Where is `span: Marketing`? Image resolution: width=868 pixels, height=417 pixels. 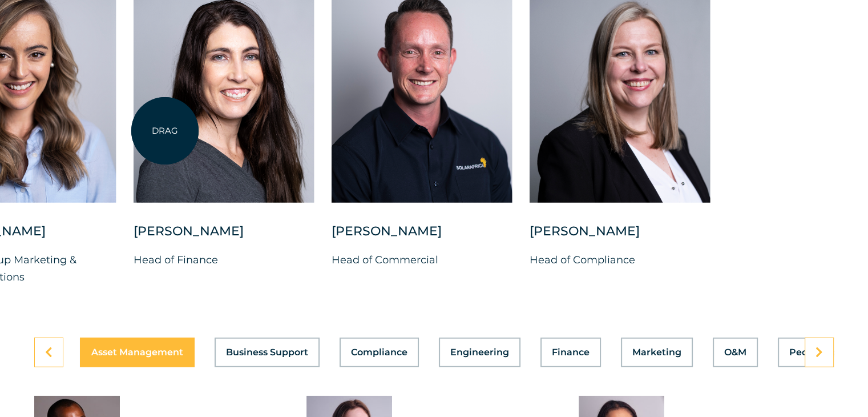
span: Marketing is located at coordinates (657, 352).